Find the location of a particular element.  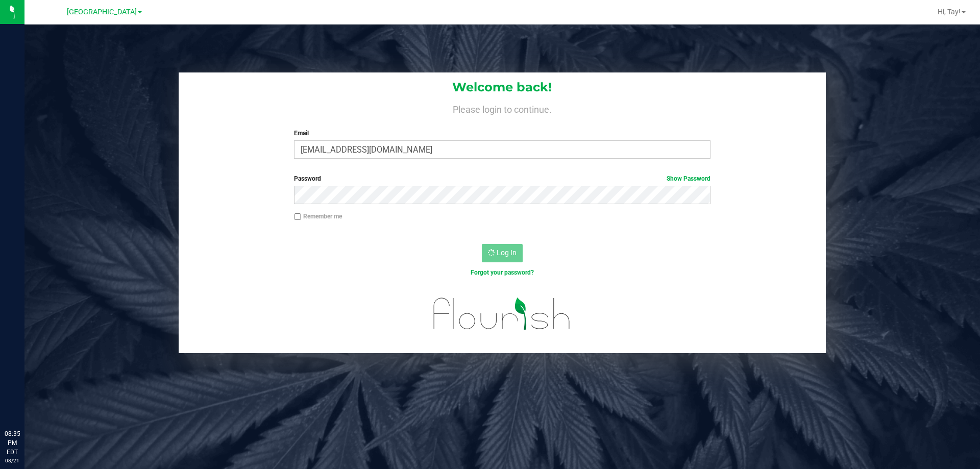

a: Show Password is located at coordinates (689, 179).